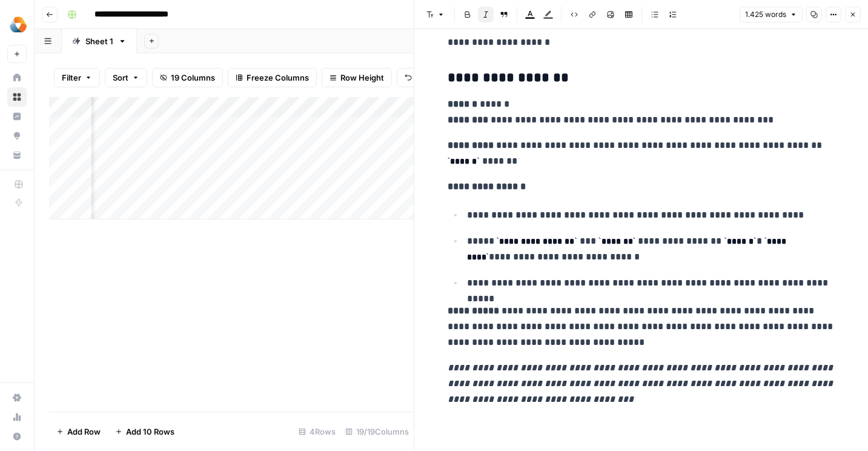 This screenshot has height=451, width=868. What do you see at coordinates (99, 41) in the screenshot?
I see `a: Sheet 1` at bounding box center [99, 41].